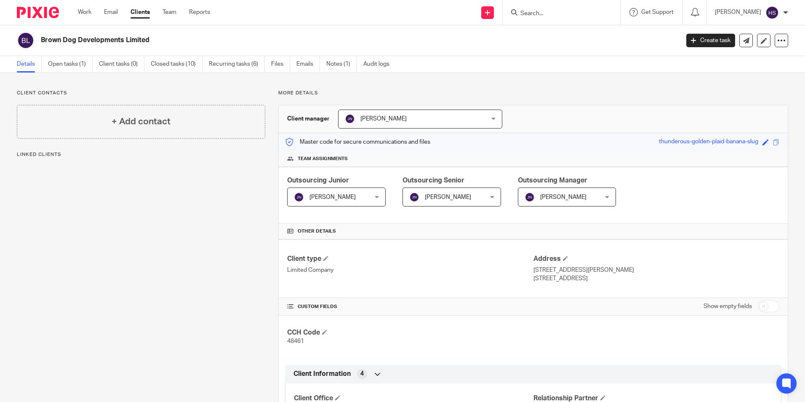 The image size is (805, 402). I want to click on span: Client Information, so click(322, 374).